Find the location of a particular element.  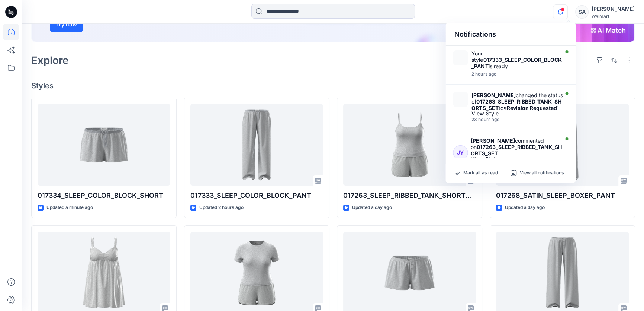

div: changed the status of to ` is located at coordinates (518, 101).